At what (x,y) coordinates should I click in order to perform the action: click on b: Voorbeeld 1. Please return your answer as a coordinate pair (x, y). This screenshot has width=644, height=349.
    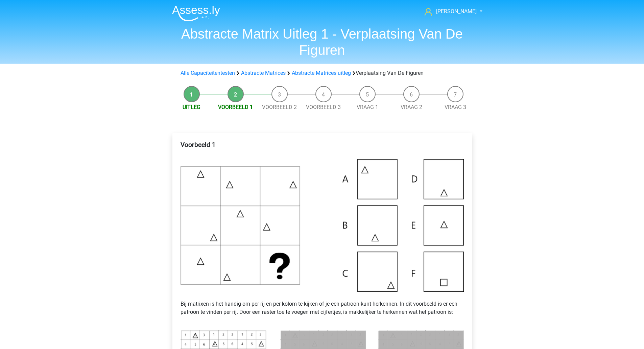
    Looking at the image, I should click on (198, 144).